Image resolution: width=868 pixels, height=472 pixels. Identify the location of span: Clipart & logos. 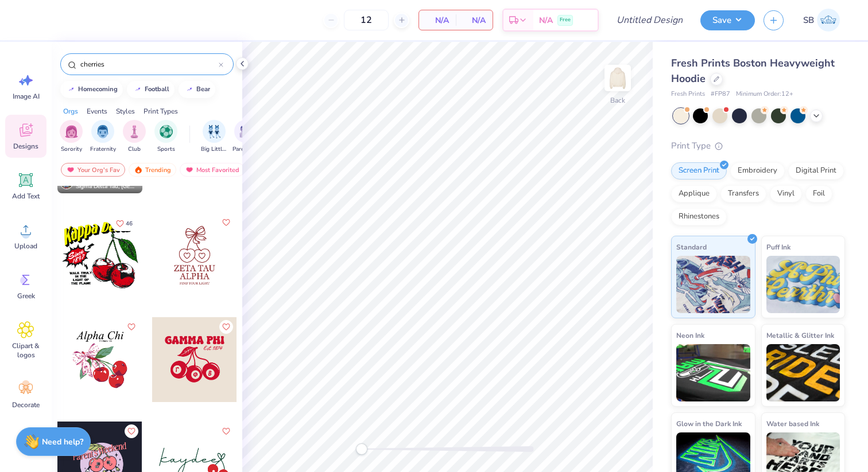
(26, 350).